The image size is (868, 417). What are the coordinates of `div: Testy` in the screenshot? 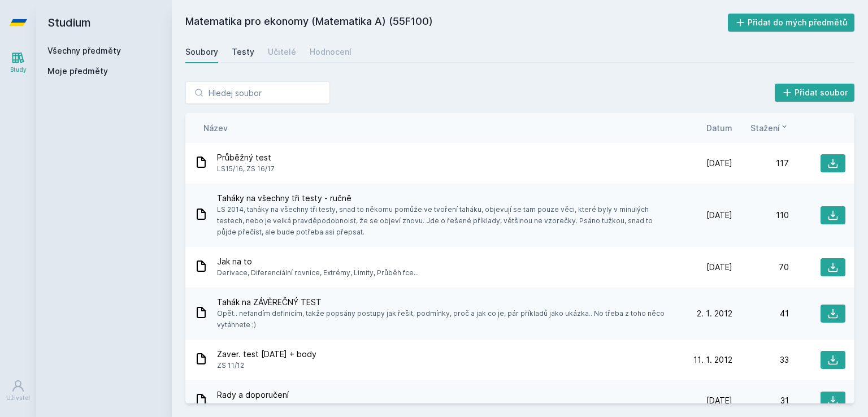 It's located at (243, 52).